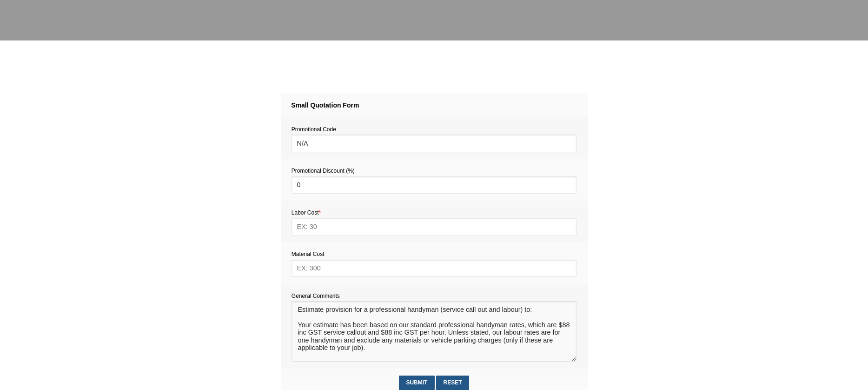 This screenshot has width=868, height=390. What do you see at coordinates (323, 171) in the screenshot?
I see `span: Promotional Discount (%)` at bounding box center [323, 171].